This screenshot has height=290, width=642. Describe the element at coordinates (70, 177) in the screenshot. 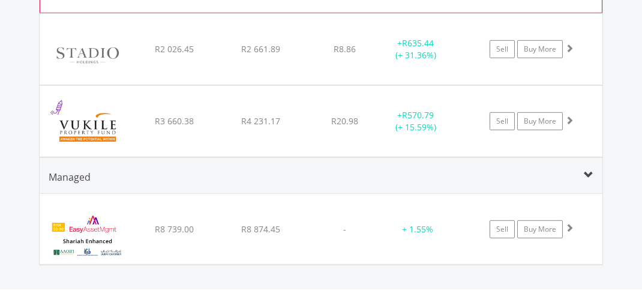

I see `span: Managed` at that location.